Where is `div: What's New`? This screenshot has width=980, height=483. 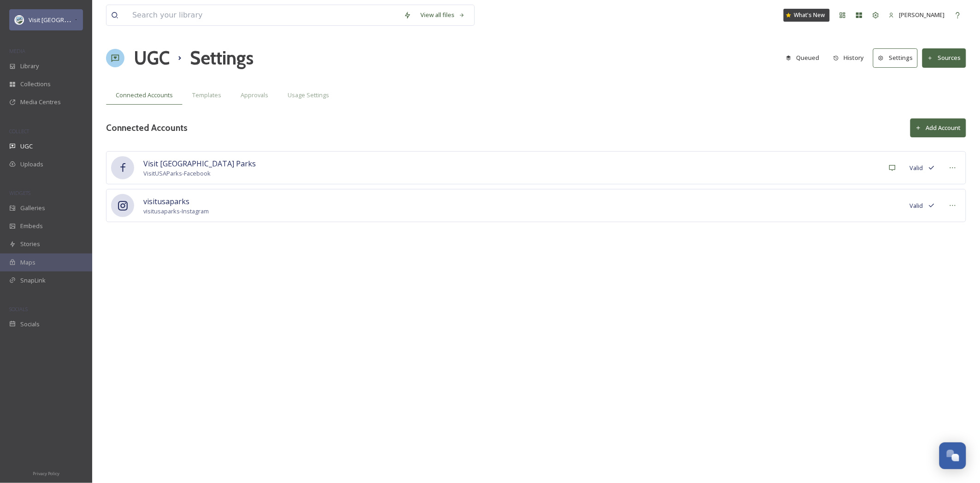 div: What's New is located at coordinates (807, 15).